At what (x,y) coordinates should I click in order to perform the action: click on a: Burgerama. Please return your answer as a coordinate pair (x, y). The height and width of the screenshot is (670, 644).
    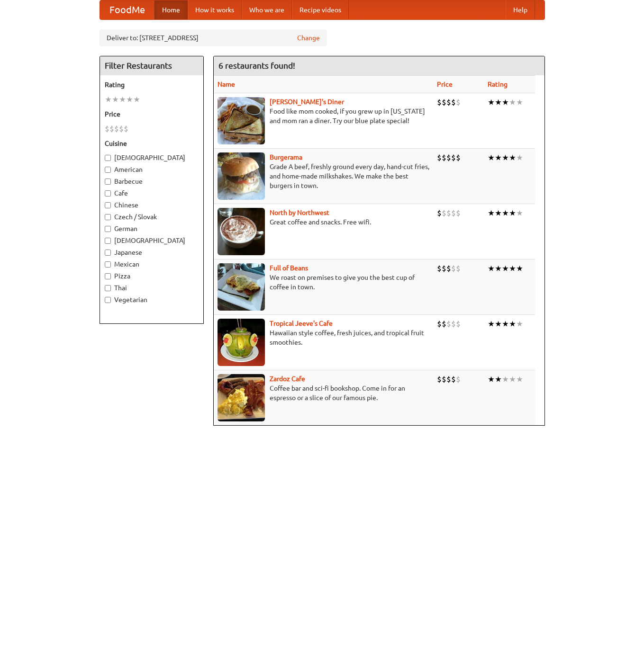
    Looking at the image, I should click on (285, 157).